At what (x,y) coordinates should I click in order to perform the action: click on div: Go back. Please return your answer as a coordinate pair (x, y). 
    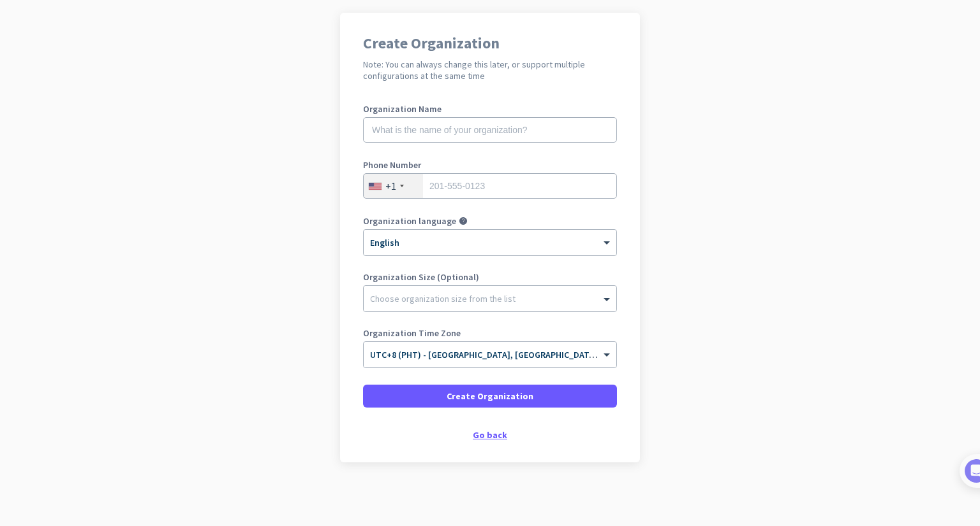
    Looking at the image, I should click on (490, 435).